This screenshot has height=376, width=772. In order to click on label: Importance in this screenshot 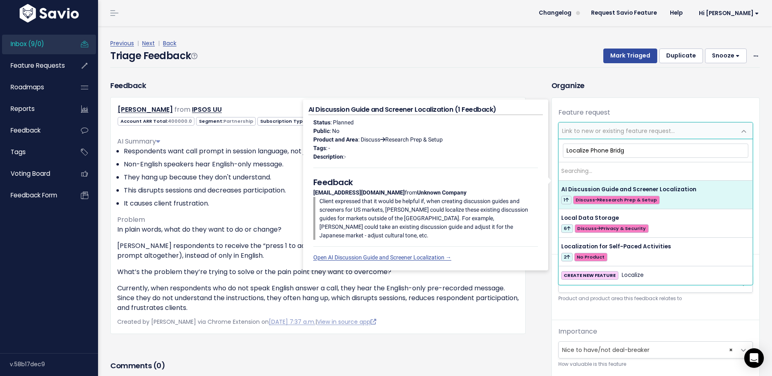, I will do `click(577, 332)`.